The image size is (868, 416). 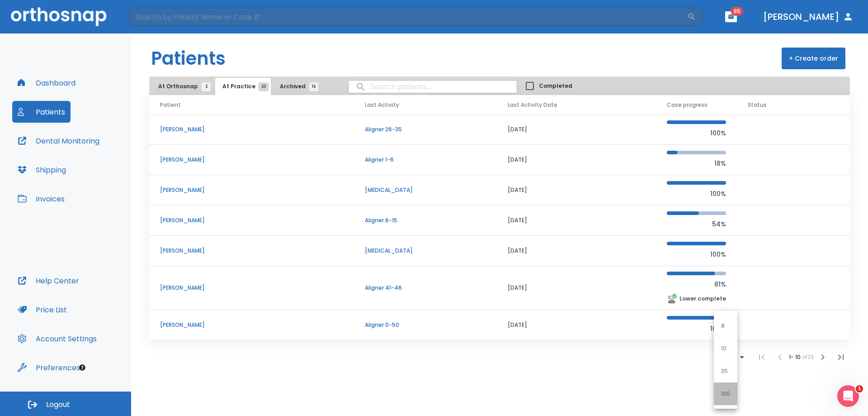 What do you see at coordinates (726, 393) in the screenshot?
I see `p: 100` at bounding box center [726, 393].